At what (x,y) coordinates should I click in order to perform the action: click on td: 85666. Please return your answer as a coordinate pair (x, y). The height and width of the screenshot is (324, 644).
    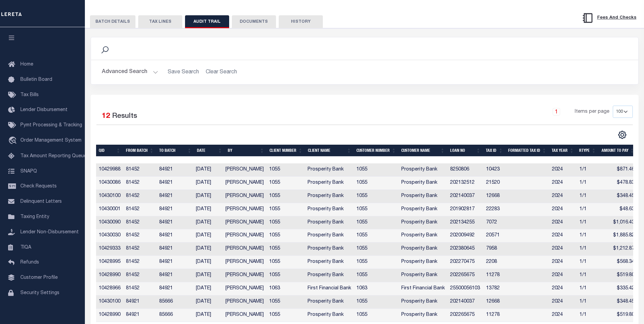
    Looking at the image, I should click on (175, 302).